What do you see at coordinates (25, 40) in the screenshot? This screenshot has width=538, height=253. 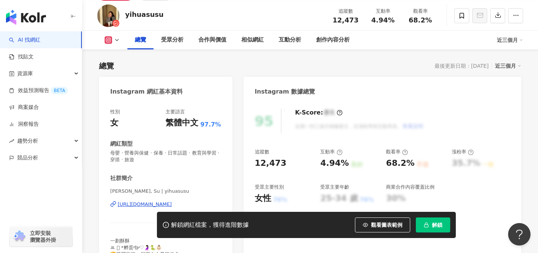 I see `a: searchAI 找網紅` at bounding box center [25, 40].